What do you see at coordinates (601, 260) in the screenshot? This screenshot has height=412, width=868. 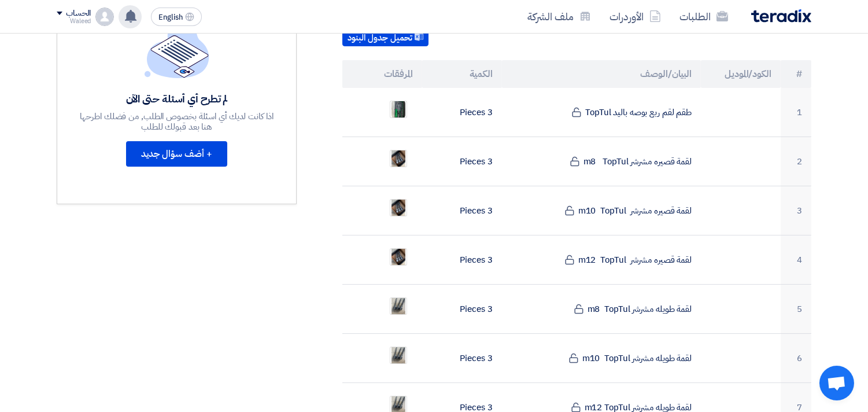 I see `td: لقمة قصيره مشرشر m12 TopTul` at bounding box center [601, 260].